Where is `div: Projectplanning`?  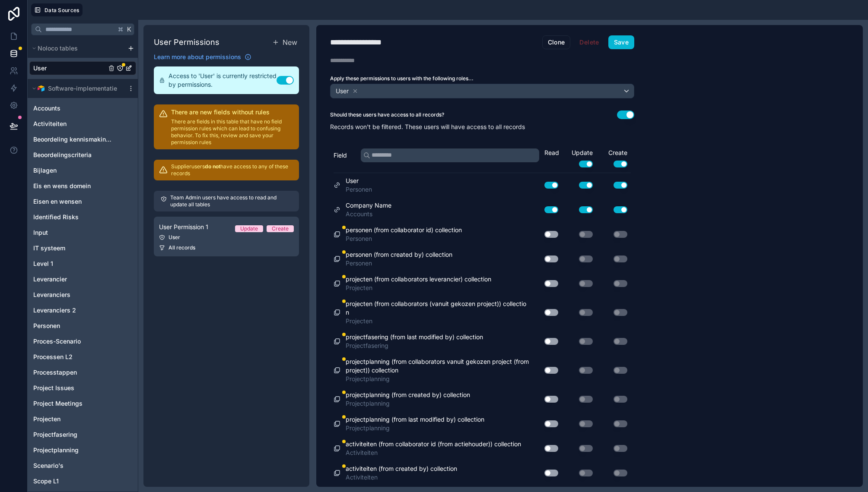
div: Projectplanning is located at coordinates (82, 450).